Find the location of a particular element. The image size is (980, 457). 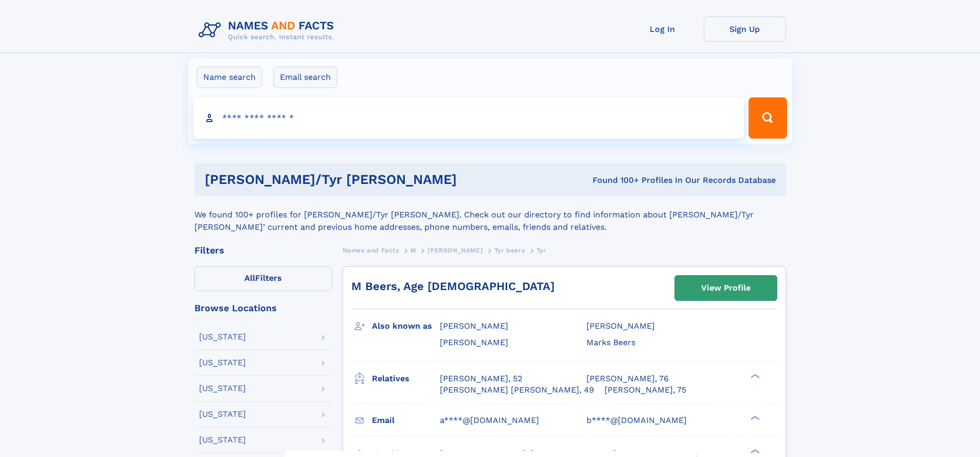

a: M is located at coordinates (413, 249).